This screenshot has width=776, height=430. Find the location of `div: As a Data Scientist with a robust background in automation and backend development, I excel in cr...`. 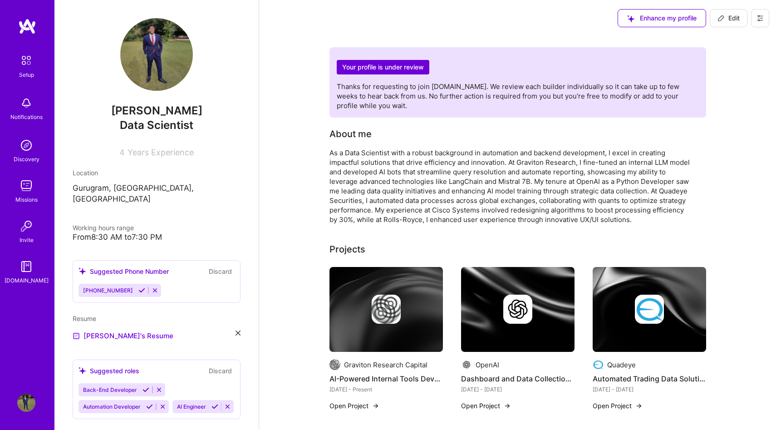

div: As a Data Scientist with a robust background in automation and backend development, I excel in cr... is located at coordinates (511, 186).